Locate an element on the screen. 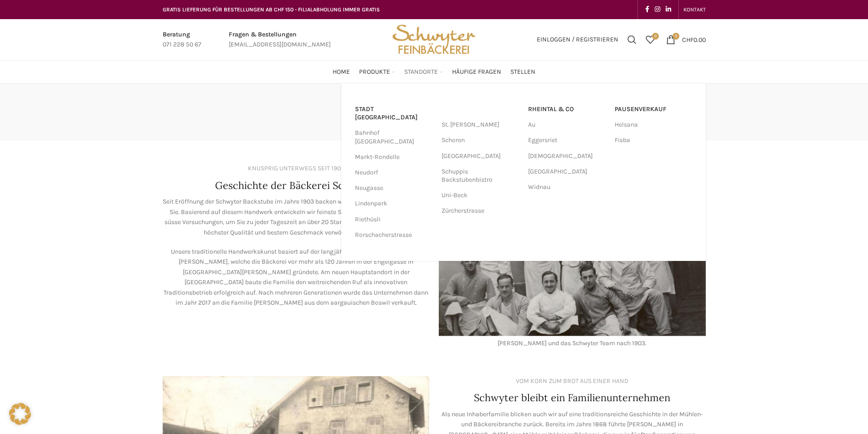 The height and width of the screenshot is (434, 868). a: RHEINTAL & CO is located at coordinates (567, 110).